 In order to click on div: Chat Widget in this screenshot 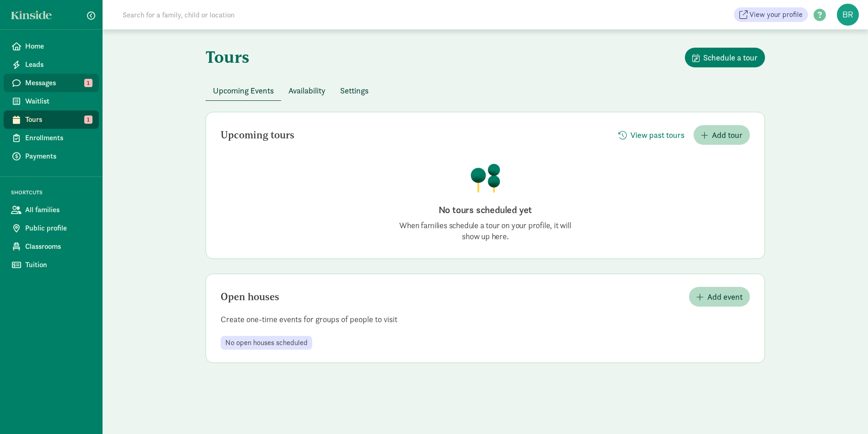, I will do `click(845, 412)`.